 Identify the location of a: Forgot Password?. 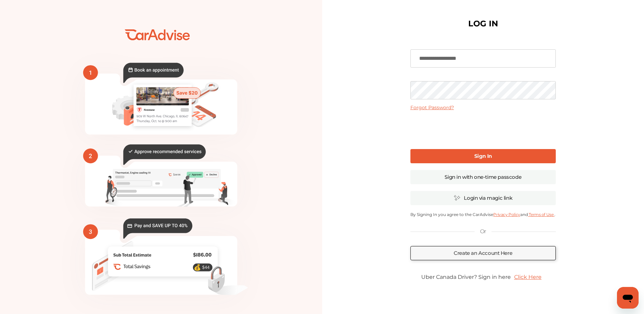
(432, 107).